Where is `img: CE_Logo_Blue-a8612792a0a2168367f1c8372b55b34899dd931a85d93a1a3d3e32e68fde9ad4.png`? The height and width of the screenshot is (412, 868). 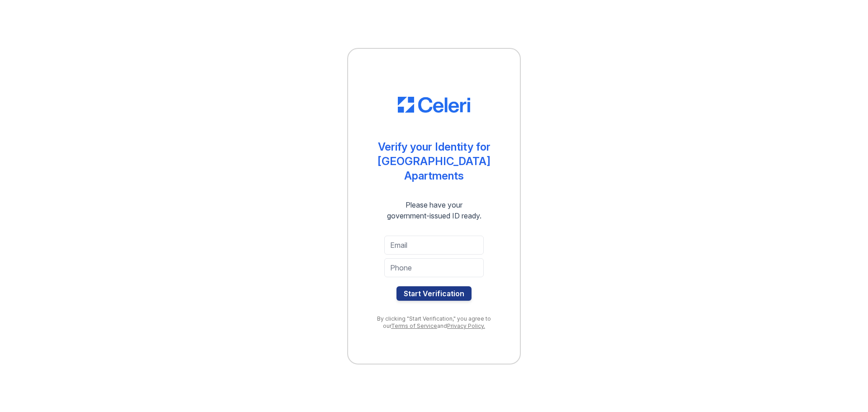 img: CE_Logo_Blue-a8612792a0a2168367f1c8372b55b34899dd931a85d93a1a3d3e32e68fde9ad4.png is located at coordinates (434, 105).